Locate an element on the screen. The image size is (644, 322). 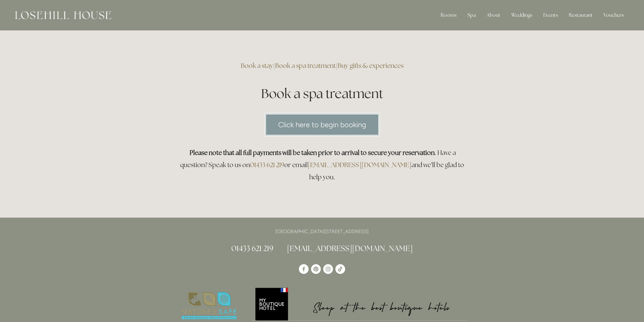
img: My Boutique Hotel - Logo is located at coordinates (360, 303).